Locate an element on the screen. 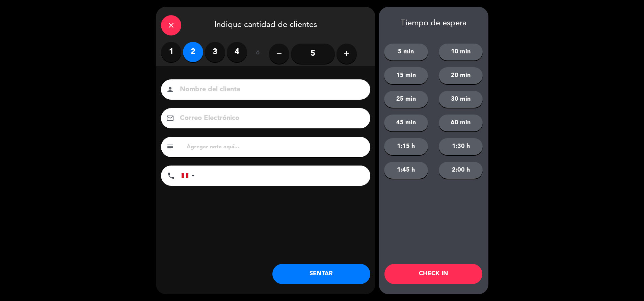 The width and height of the screenshot is (644, 301). button: CHECK IN is located at coordinates (433, 274).